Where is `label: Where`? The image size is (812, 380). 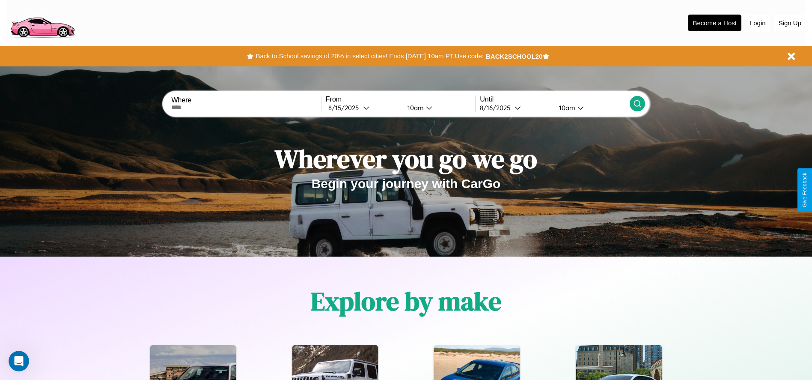
label: Where is located at coordinates (246, 100).